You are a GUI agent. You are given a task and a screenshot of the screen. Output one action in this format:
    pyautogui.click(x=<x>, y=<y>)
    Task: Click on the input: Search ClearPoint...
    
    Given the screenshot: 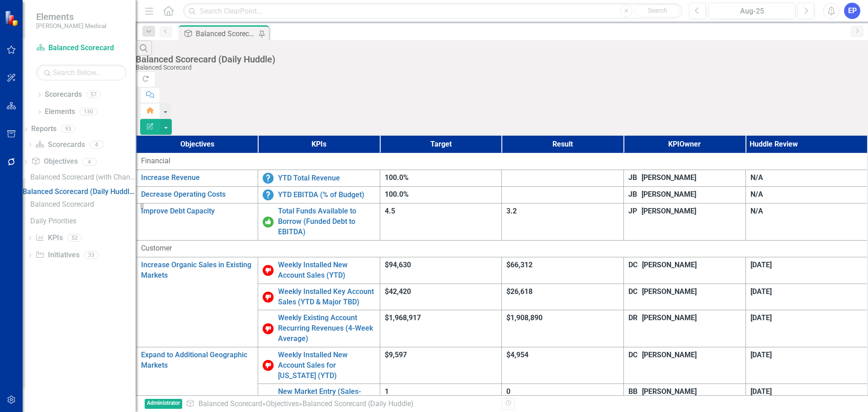 What is the action you would take?
    pyautogui.click(x=433, y=11)
    